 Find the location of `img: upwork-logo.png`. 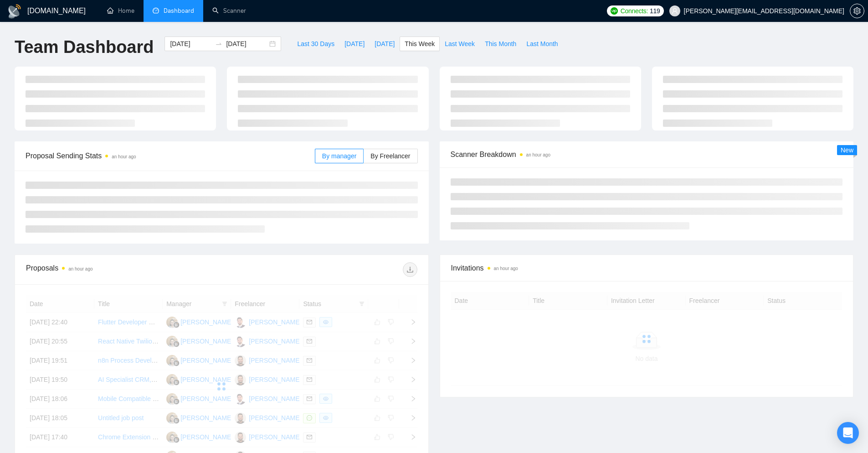

img: upwork-logo.png is located at coordinates (614, 11).